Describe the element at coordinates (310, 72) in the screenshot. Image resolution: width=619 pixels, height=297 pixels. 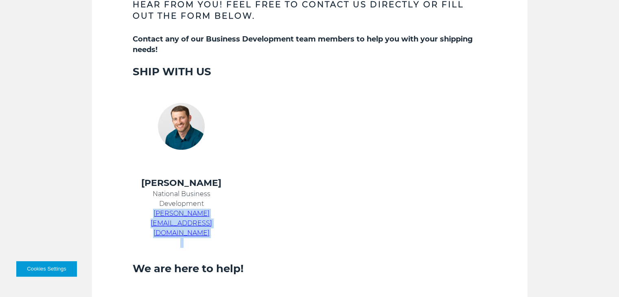
I see `h3: SHIP WITH US` at that location.